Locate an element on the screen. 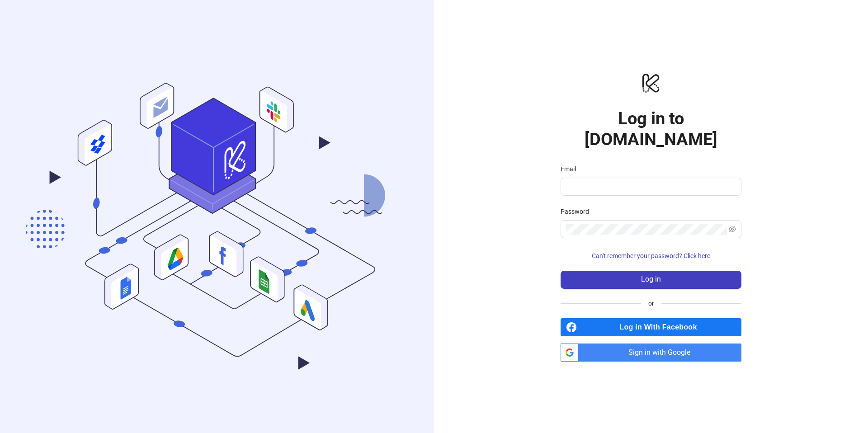 This screenshot has height=433, width=868. label: Email is located at coordinates (571, 169).